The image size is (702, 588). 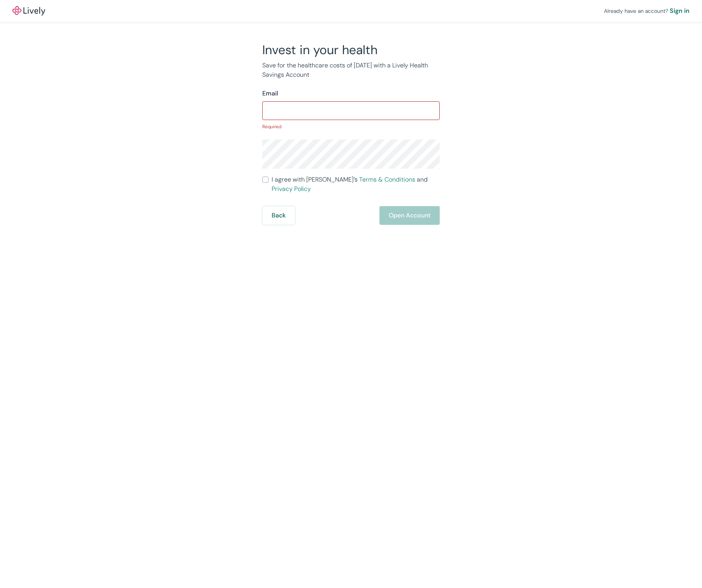 What do you see at coordinates (387, 179) in the screenshot?
I see `a: Terms & Conditions` at bounding box center [387, 179].